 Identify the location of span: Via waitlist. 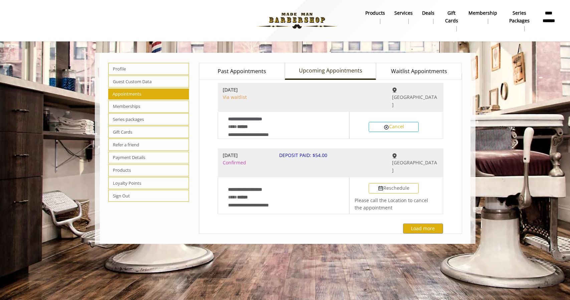
(246, 97).